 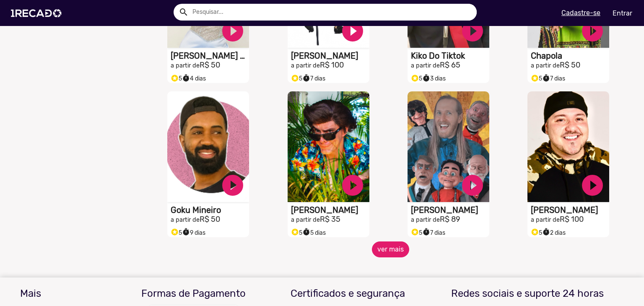 What do you see at coordinates (209, 211) in the screenshot?
I see `h1: Goku Mineiro` at bounding box center [209, 211].